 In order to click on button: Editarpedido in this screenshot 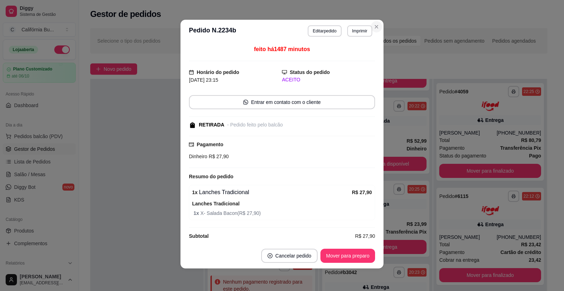, I will do `click(324, 31)`.